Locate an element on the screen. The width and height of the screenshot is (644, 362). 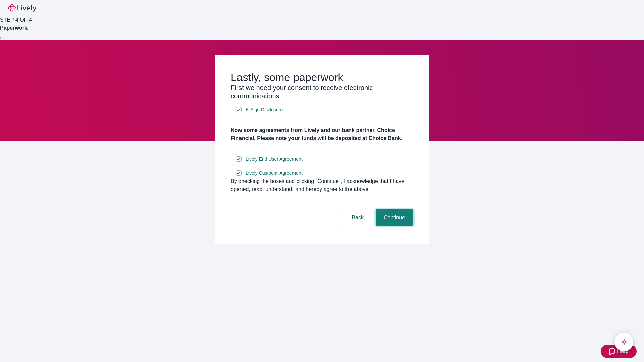
h3: First we need your consent to receive electronic communications. is located at coordinates (322, 92).